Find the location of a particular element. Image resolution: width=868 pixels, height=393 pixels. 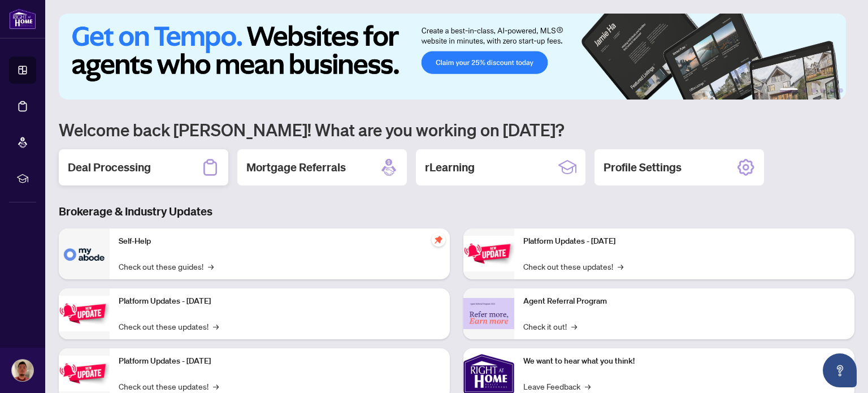

h2: Profile Settings is located at coordinates (642, 167).